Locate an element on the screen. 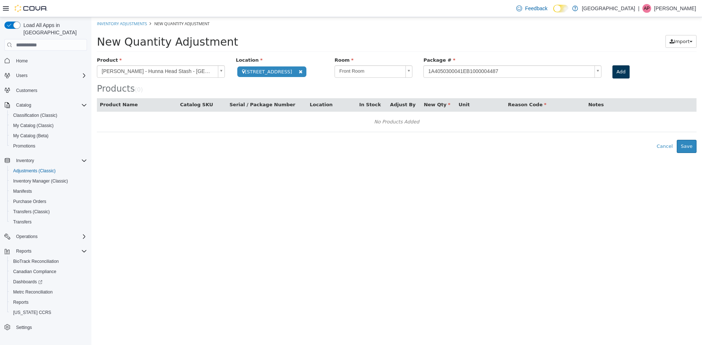 The height and width of the screenshot is (345, 702). span: Classification (Classic) is located at coordinates (35, 115).